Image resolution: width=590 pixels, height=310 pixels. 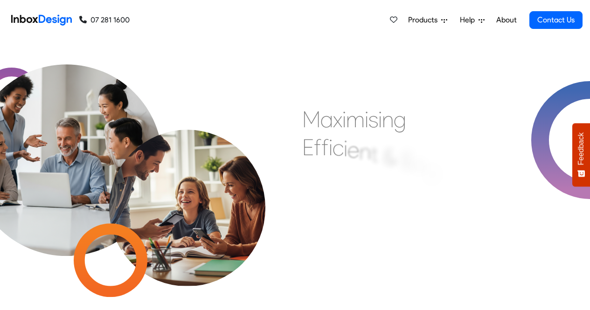 What do you see at coordinates (356, 119) in the screenshot?
I see `div: m` at bounding box center [356, 119].